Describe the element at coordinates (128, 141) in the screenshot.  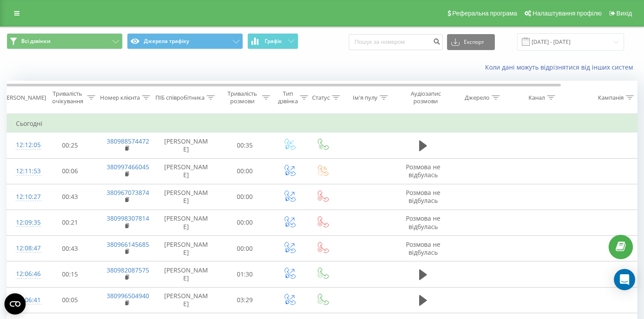
I see `a: 380988574472` at that location.